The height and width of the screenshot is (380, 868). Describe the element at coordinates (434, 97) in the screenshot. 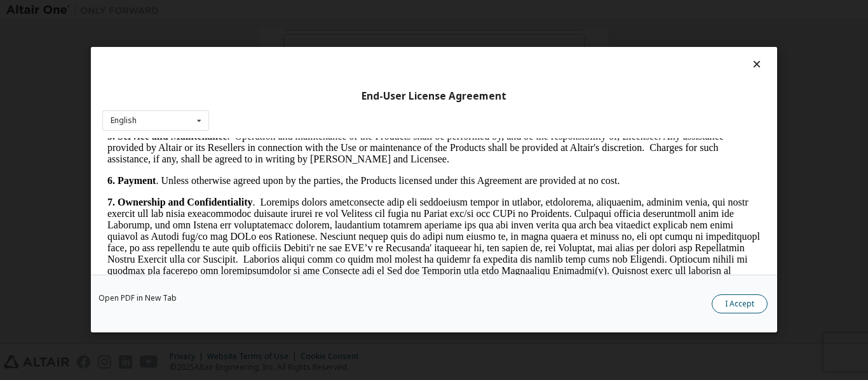

I see `div: End-User License Agreement` at that location.